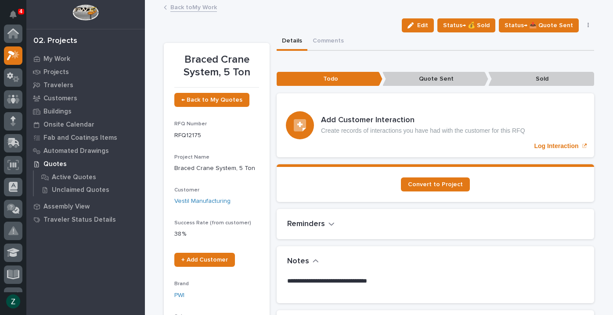 The image size is (613, 315). Describe the element at coordinates (202, 201) in the screenshot. I see `a: Vestil Manufacturing` at that location.